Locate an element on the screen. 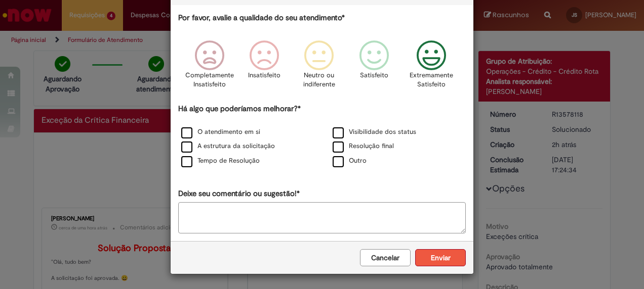 The width and height of the screenshot is (644, 289). label: Por favor, avalie a qualidade do seu atendimento* is located at coordinates (261, 18).